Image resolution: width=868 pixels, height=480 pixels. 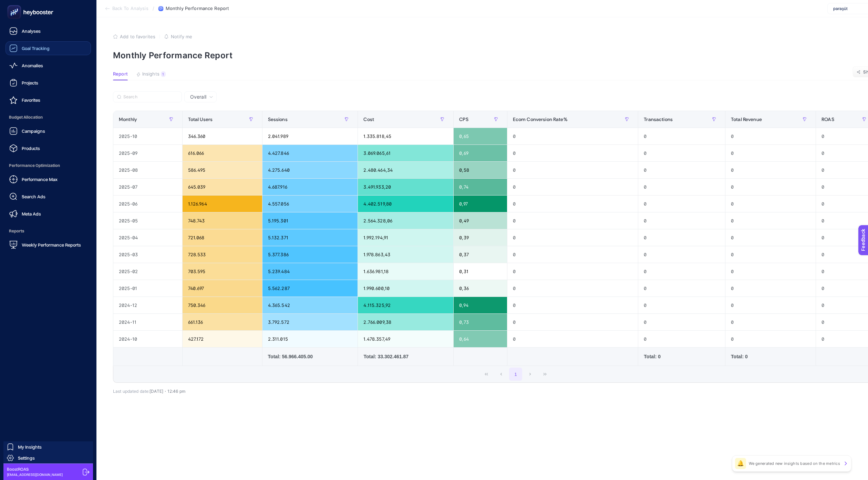 I want to click on div: 748.743, so click(x=222, y=220).